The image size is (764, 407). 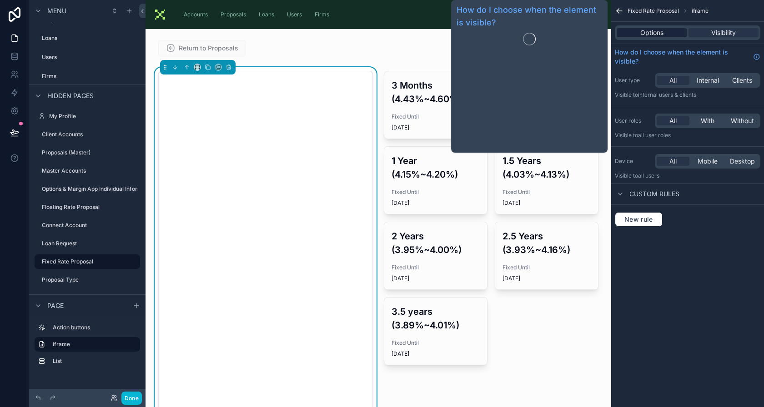 What do you see at coordinates (90, 153) in the screenshot?
I see `label: Proposals (Master)` at bounding box center [90, 153].